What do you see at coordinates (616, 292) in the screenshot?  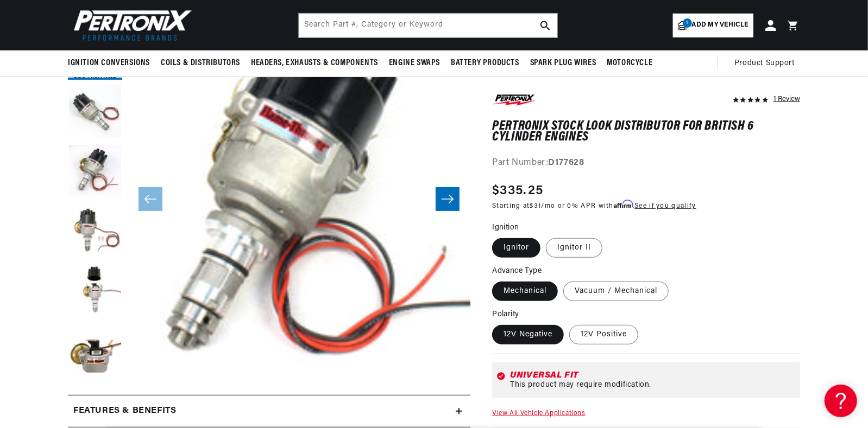 I see `label: Vacuum / Mechanical` at bounding box center [616, 292].